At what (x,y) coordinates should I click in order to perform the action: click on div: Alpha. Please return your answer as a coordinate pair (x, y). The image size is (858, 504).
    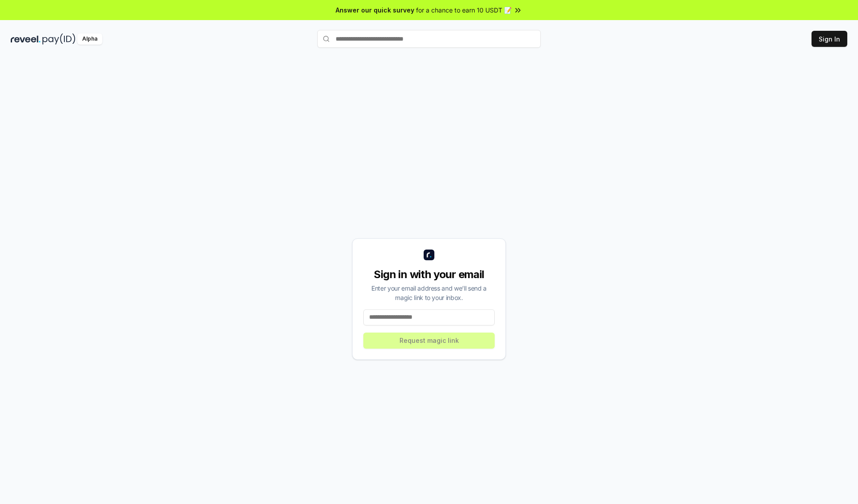
    Looking at the image, I should click on (90, 39).